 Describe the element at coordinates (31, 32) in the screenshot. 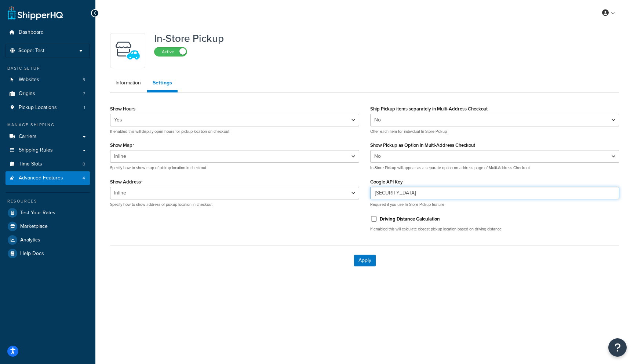

I see `span: Dashboard` at that location.